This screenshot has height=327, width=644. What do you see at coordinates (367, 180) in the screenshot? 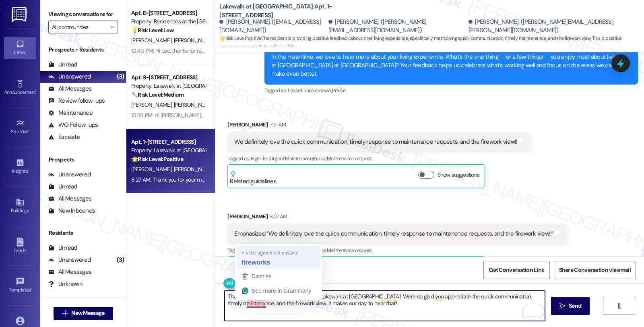
I see `div: 8:27 AM: Thank you for your message. Our offices are currently closed, but we will contact you wh...` at bounding box center [367, 180].